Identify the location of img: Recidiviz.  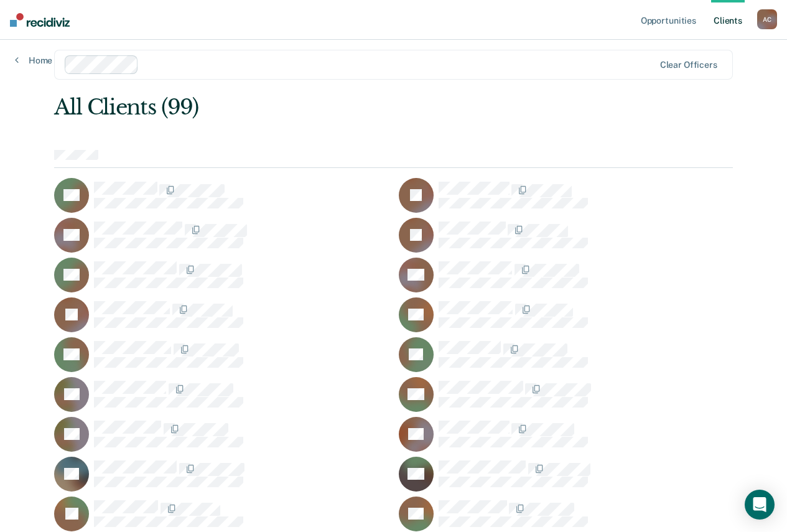
(40, 20).